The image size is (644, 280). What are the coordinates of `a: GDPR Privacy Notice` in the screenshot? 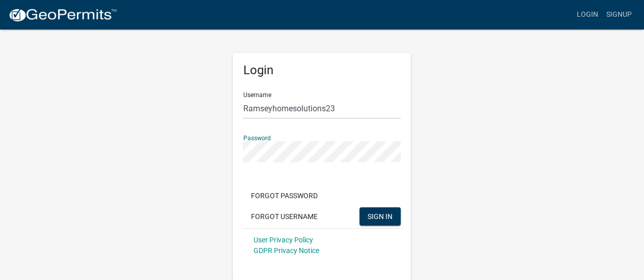 It's located at (286, 251).